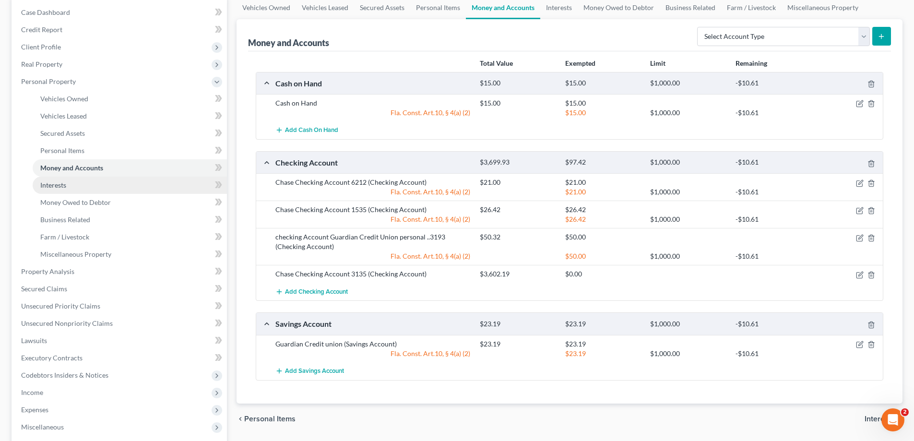 The width and height of the screenshot is (914, 441). Describe the element at coordinates (316, 292) in the screenshot. I see `span: Add Checking Account` at that location.